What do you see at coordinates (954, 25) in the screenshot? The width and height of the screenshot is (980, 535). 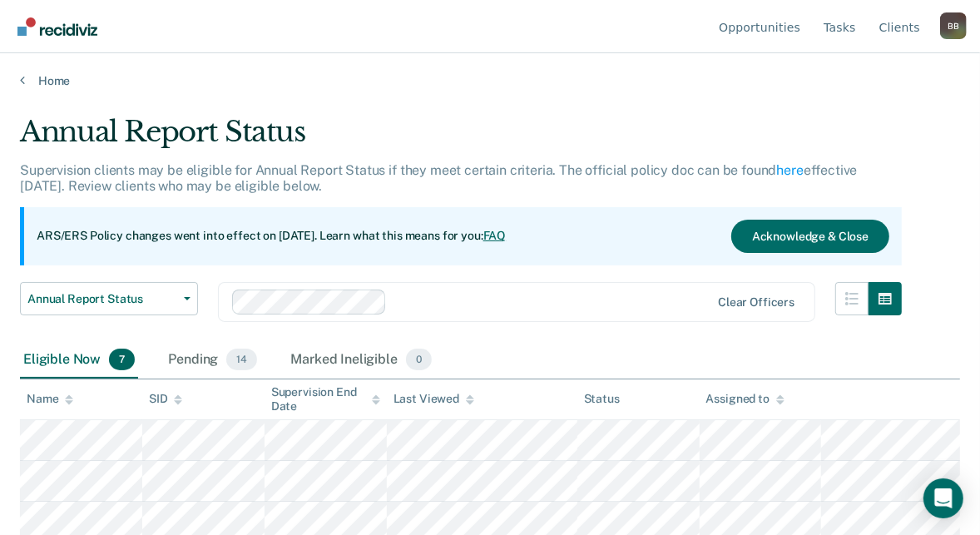 I see `button: Profile dropdown button` at bounding box center [954, 25].